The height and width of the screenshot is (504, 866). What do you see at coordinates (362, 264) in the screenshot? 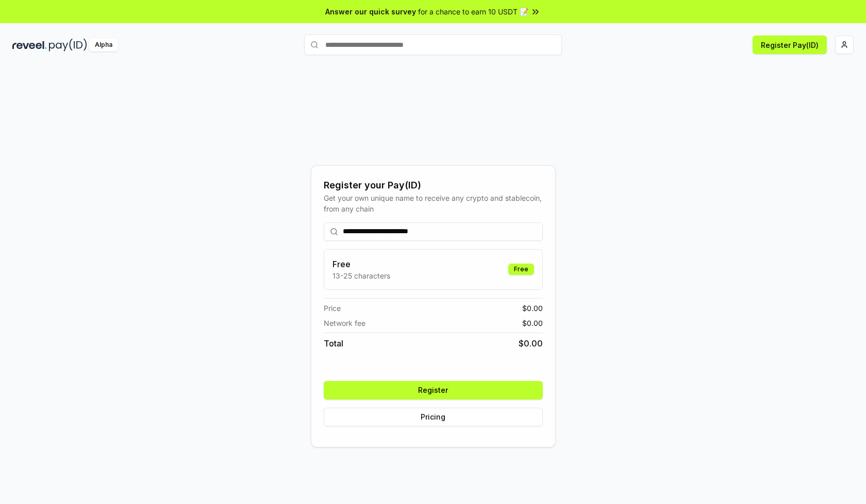
I see `h3: Free` at bounding box center [362, 264].